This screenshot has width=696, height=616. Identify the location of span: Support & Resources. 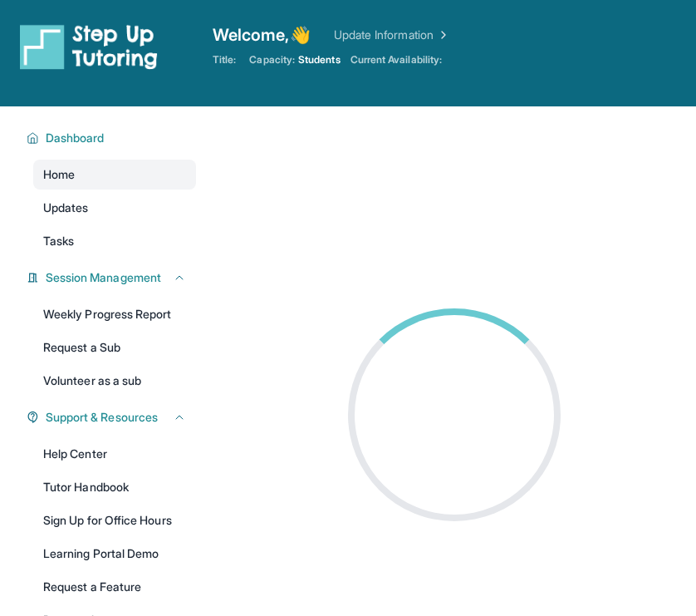
(102, 417).